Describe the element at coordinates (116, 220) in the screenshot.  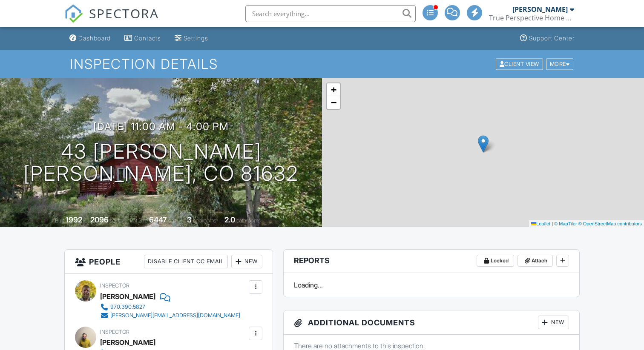
I see `span: sq. ft.` at that location.